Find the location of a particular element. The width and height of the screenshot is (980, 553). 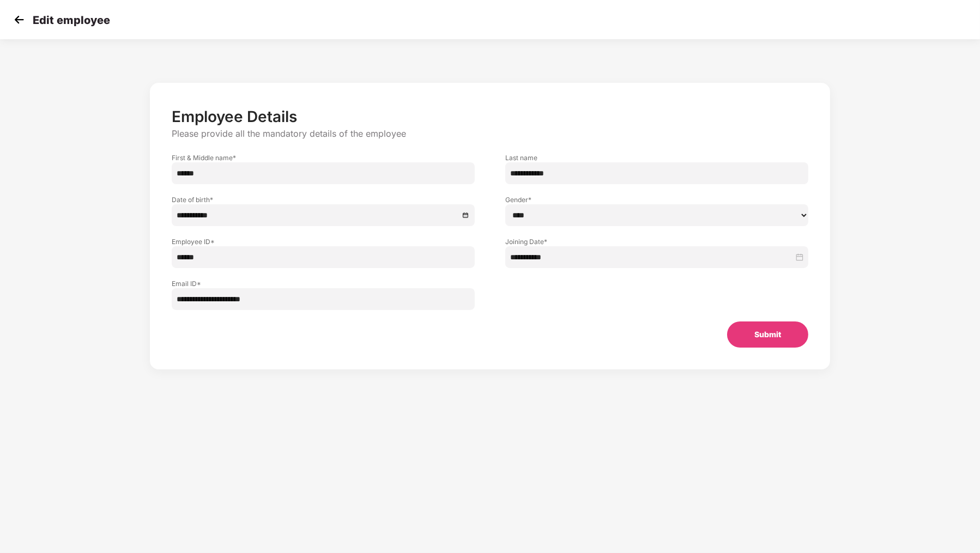

label: Employee ID is located at coordinates (323, 241).